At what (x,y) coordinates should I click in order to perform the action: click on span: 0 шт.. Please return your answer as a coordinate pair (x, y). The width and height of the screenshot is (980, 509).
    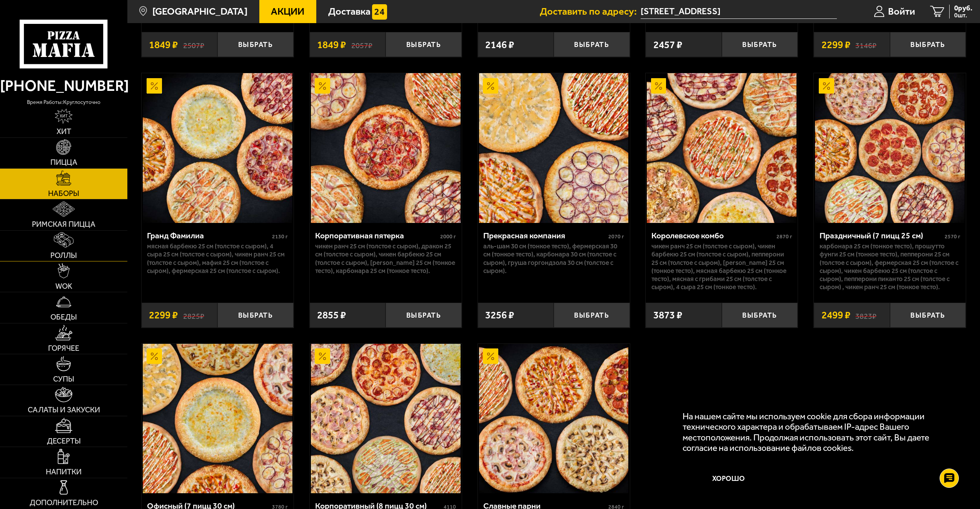
    Looking at the image, I should click on (963, 16).